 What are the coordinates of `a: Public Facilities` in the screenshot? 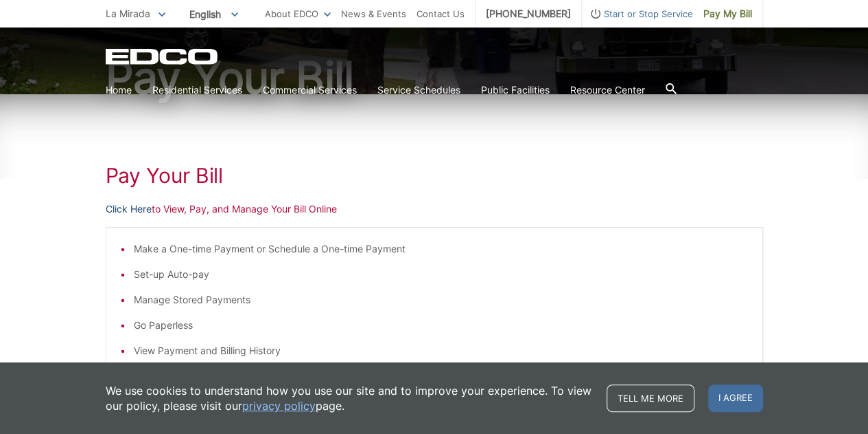 It's located at (516, 90).